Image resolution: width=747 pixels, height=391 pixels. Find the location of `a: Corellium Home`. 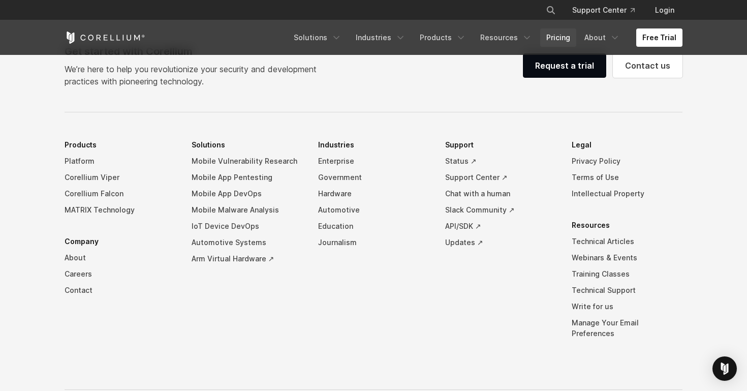

a: Corellium Home is located at coordinates (105, 38).